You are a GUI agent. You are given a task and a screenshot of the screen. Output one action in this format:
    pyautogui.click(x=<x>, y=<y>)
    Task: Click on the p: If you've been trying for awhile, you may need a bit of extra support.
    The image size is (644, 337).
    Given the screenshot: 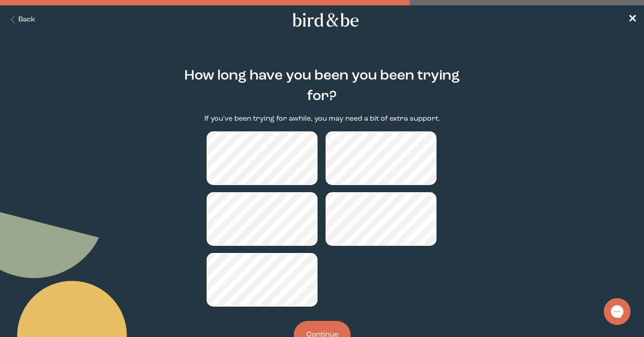 What is the action you would take?
    pyautogui.click(x=322, y=119)
    